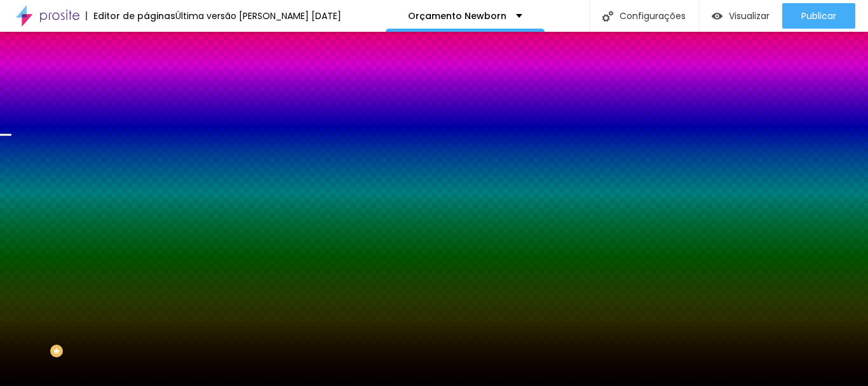  I want to click on font: Configurações, so click(653, 16).